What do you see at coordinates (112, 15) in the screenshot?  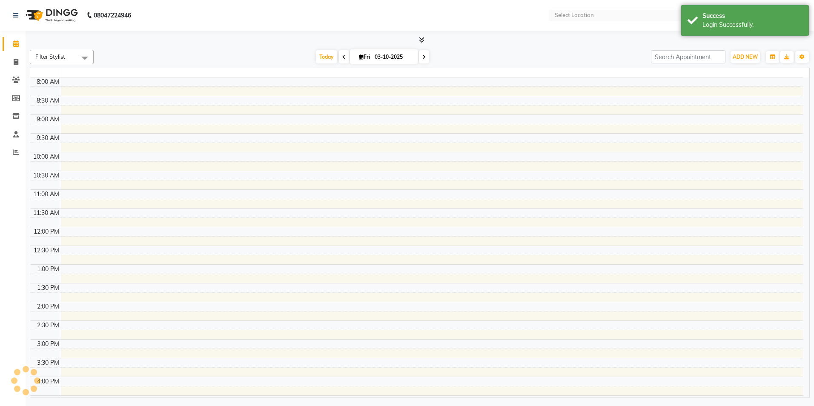 I see `b: 08047224946` at bounding box center [112, 15].